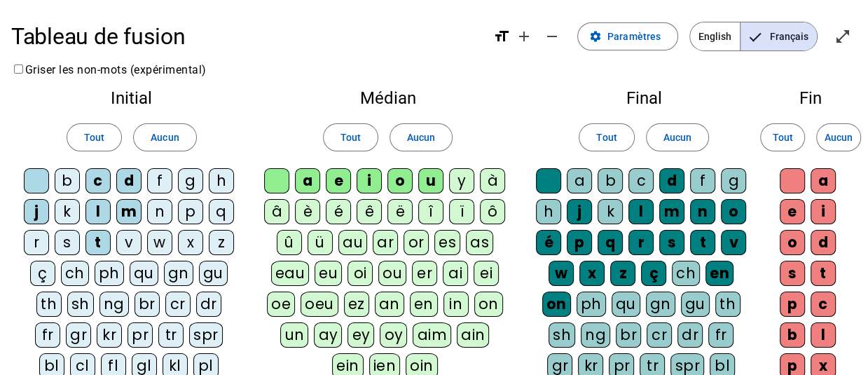 The height and width of the screenshot is (375, 868). I want to click on div: gu, so click(213, 274).